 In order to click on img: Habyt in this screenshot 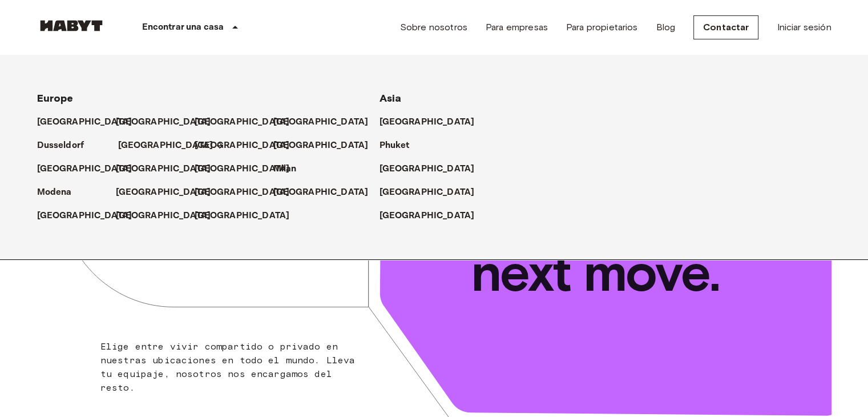, I will do `click(71, 26)`.